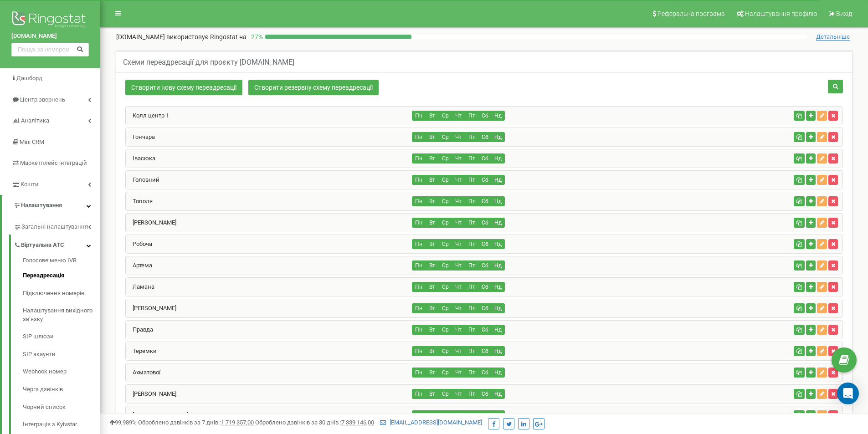 Image resolution: width=868 pixels, height=434 pixels. What do you see at coordinates (147, 115) in the screenshot?
I see `a: Колл центр 1` at bounding box center [147, 115].